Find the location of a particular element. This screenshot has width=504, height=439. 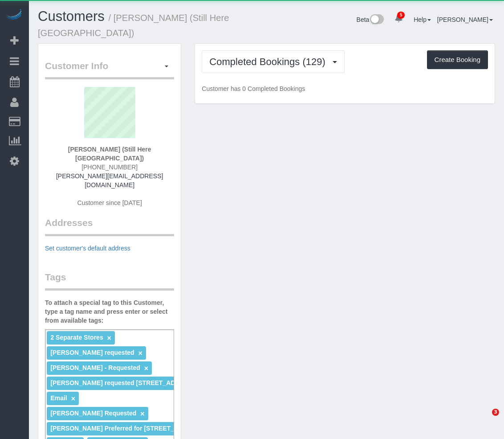

span: 3 is located at coordinates (495, 412).